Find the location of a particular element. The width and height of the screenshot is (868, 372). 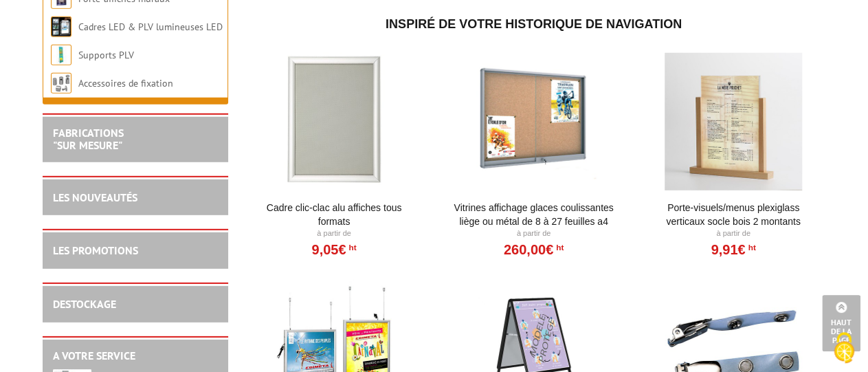

a: LES PROMOTIONS is located at coordinates (96, 250).